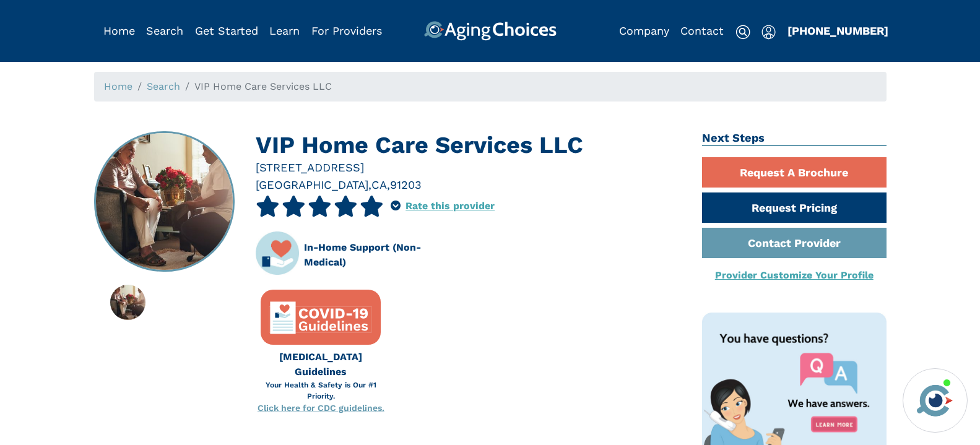  Describe the element at coordinates (321, 318) in the screenshot. I see `img: covid-top-default.svg` at that location.